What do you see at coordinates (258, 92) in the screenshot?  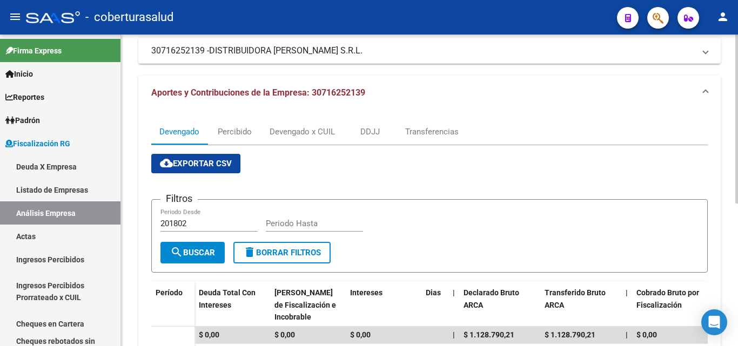 I see `span: Aportes y Contribuciones de la Empresa: 30716252139` at bounding box center [258, 92].